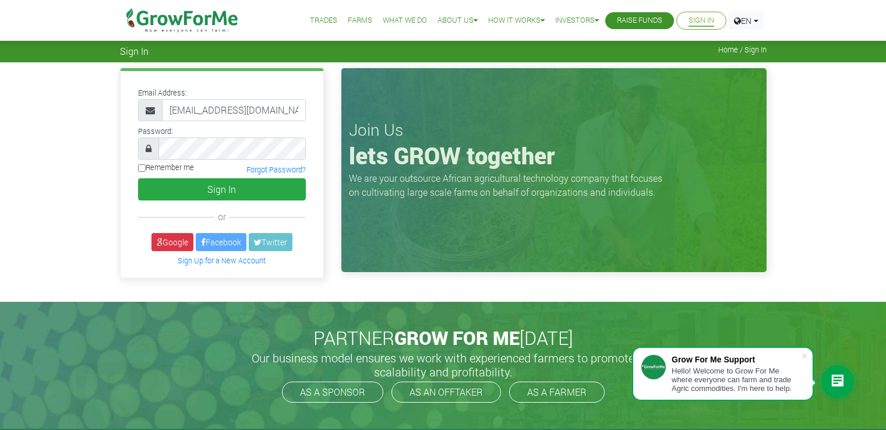 The height and width of the screenshot is (430, 886). I want to click on a: Forgot Password?, so click(276, 170).